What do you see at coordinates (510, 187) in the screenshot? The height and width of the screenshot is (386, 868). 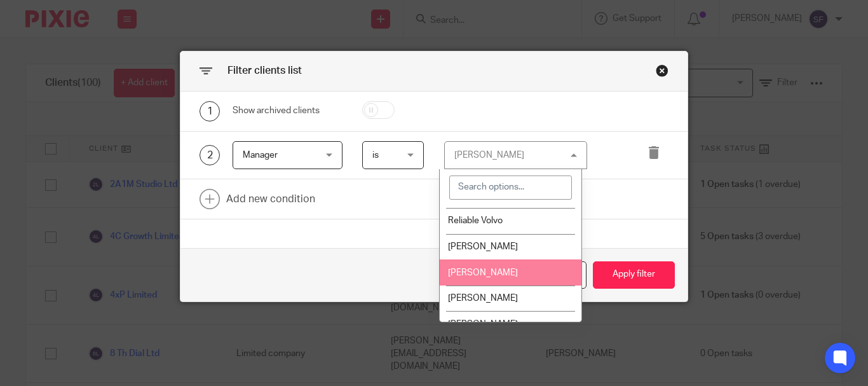 I see `input: Search options...` at bounding box center [510, 187].